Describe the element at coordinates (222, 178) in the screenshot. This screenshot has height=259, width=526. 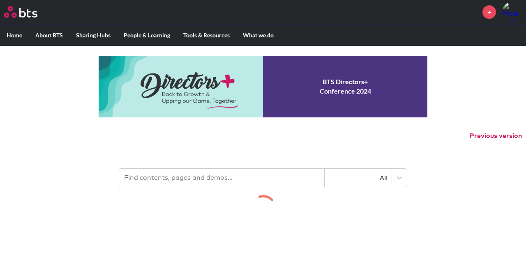
I see `input: Find contents, pages and demos...` at that location.